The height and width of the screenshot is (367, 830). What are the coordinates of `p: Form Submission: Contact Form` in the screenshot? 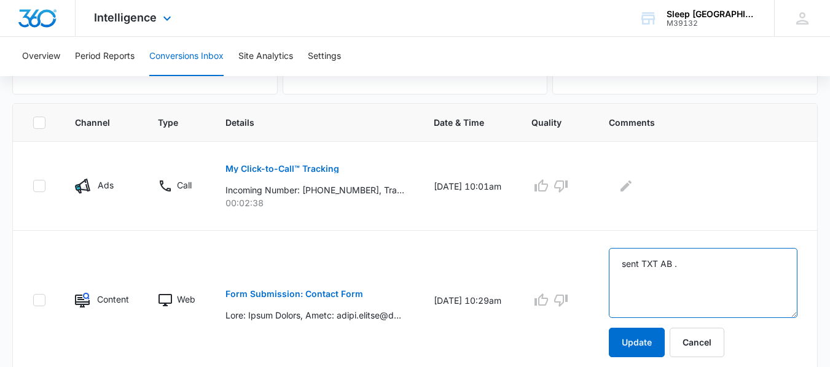 It's located at (294, 294).